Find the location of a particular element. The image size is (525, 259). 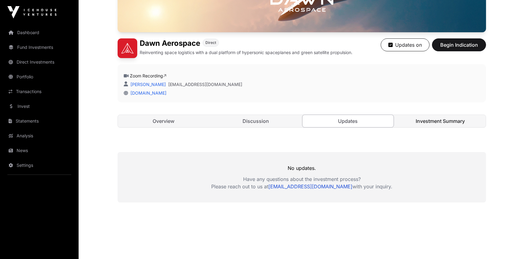

p: Reinventing space logistics with a dual platform of hypersonic spaceplanes and green satellite pr... is located at coordinates (246, 53).